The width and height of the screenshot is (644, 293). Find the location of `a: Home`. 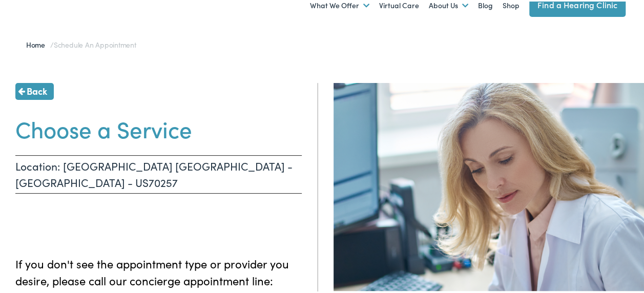

a: Home is located at coordinates (38, 43).